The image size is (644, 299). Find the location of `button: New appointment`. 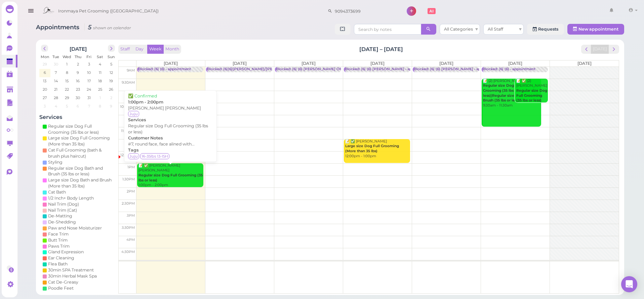

button: New appointment is located at coordinates (596, 30).